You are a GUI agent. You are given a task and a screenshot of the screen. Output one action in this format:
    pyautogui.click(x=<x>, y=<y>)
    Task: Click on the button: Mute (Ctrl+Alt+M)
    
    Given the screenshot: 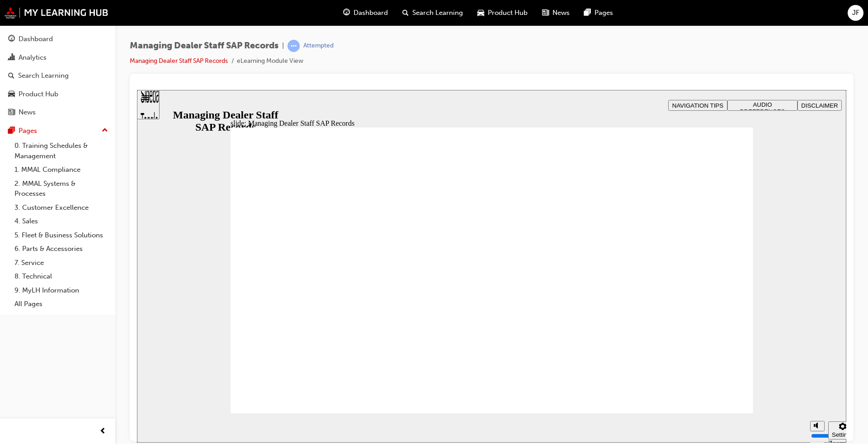 What is the action you would take?
    pyautogui.click(x=680, y=336)
    